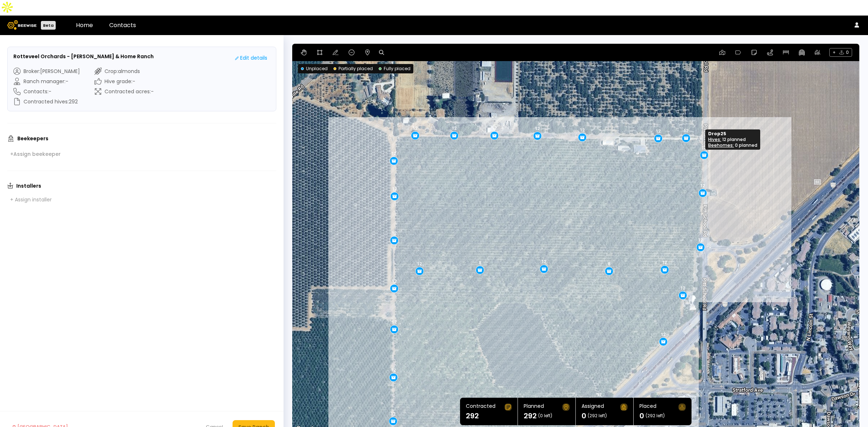 The width and height of the screenshot is (868, 427). What do you see at coordinates (35, 154) in the screenshot?
I see `button: +Assign beekeeper` at bounding box center [35, 154].